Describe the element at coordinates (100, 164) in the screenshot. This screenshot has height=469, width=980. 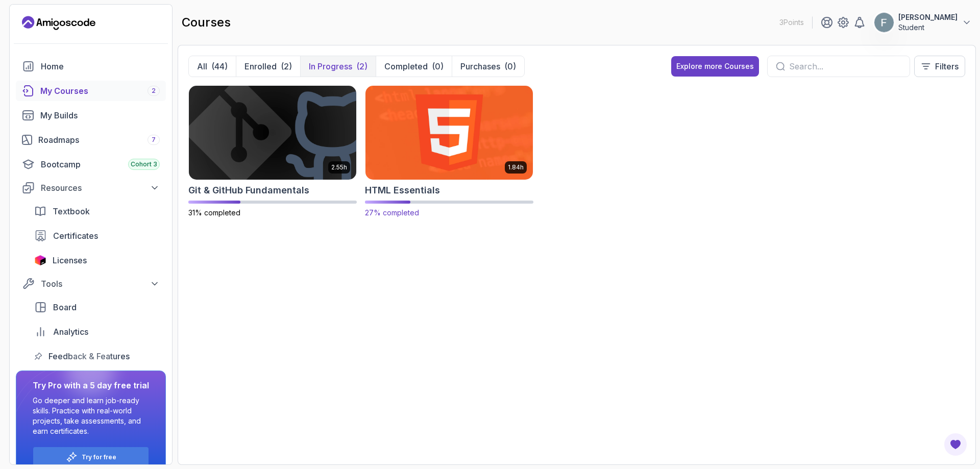
I see `div: Bootcamp` at that location.